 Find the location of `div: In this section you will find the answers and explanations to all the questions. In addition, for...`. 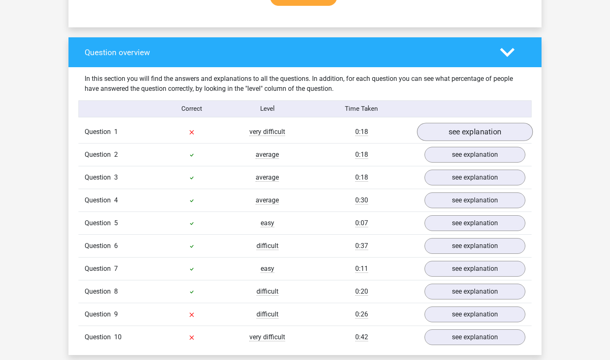

div: In this section you will find the answers and explanations to all the questions. In addition, for... is located at coordinates (305, 84).